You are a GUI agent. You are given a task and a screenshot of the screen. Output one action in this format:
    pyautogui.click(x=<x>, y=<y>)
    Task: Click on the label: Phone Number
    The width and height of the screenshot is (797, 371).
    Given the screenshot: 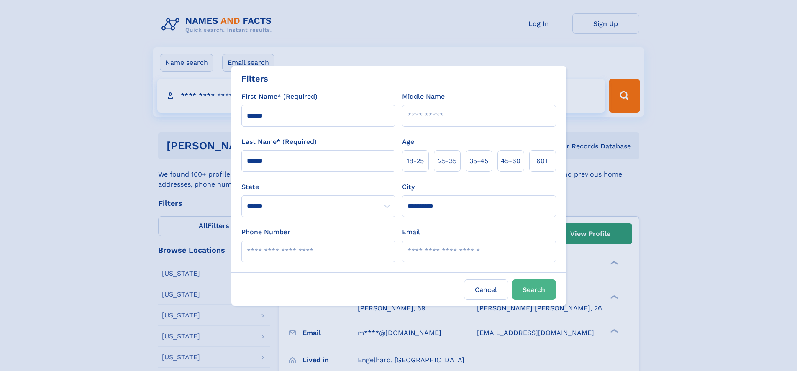 What is the action you would take?
    pyautogui.click(x=266, y=232)
    